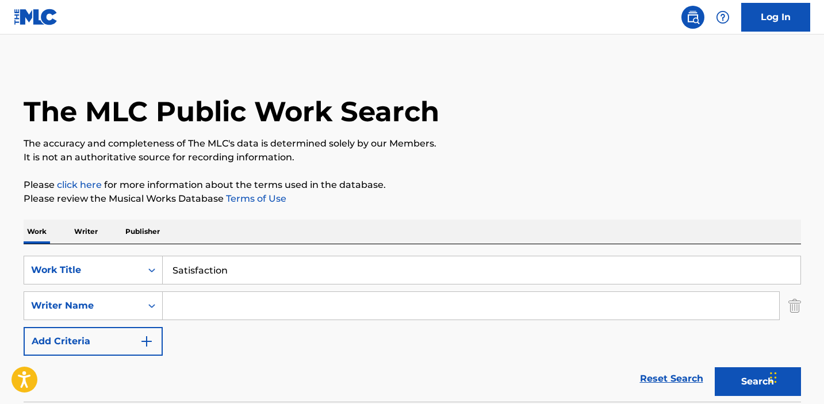 The height and width of the screenshot is (404, 824). I want to click on a: Reset Search, so click(671, 379).